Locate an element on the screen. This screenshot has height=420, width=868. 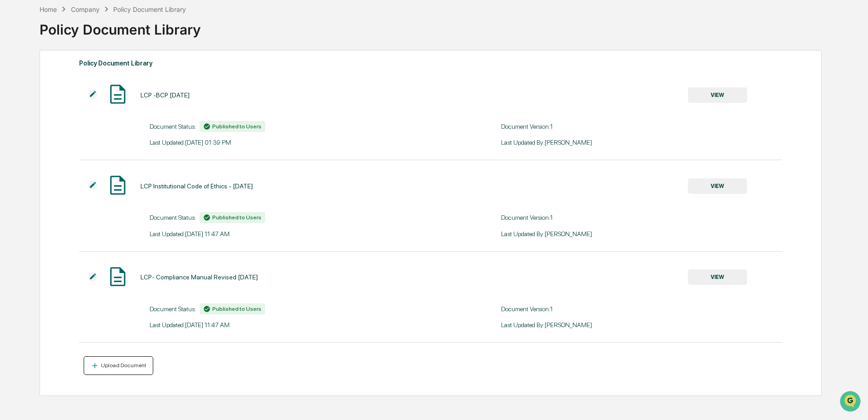
button: See all is located at coordinates (153, 105).